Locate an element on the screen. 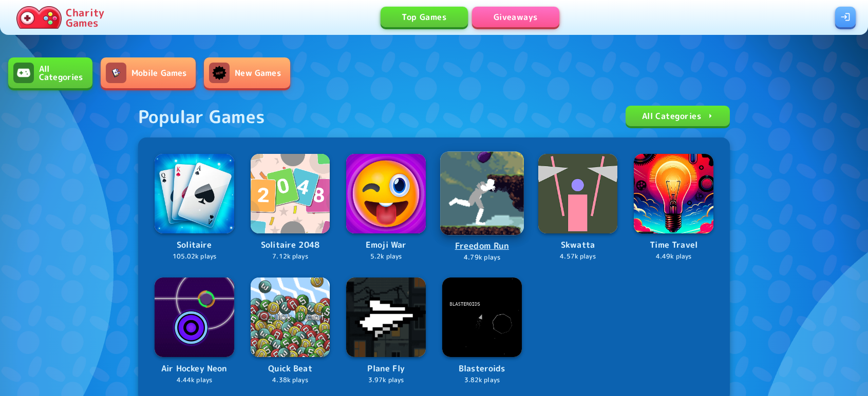  p: 5.2k plays is located at coordinates (386, 256).